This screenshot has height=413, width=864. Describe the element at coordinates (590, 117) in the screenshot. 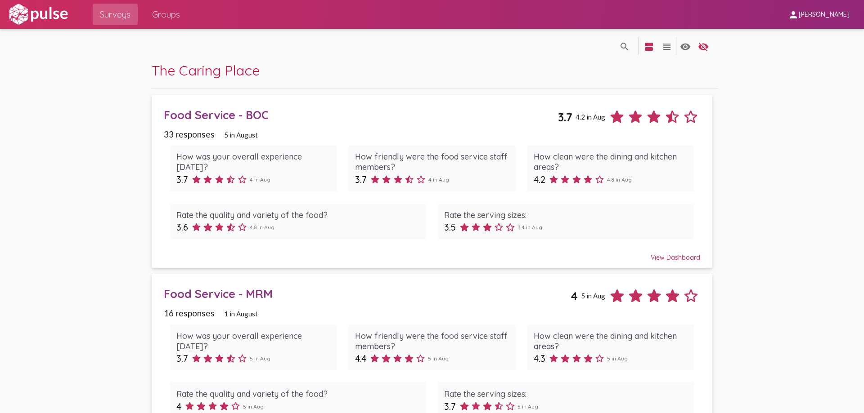

I see `span: 4.2 in Aug` at that location.